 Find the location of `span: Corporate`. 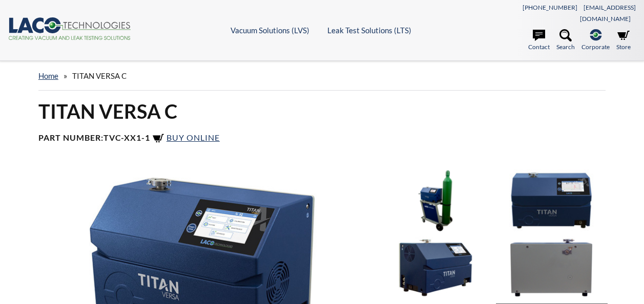

span: Corporate is located at coordinates (596, 47).